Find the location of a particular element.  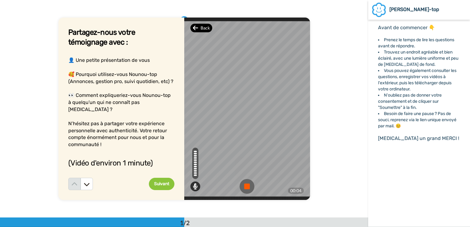

span: Partagez-nous votre témoignage avec : is located at coordinates (102, 37).